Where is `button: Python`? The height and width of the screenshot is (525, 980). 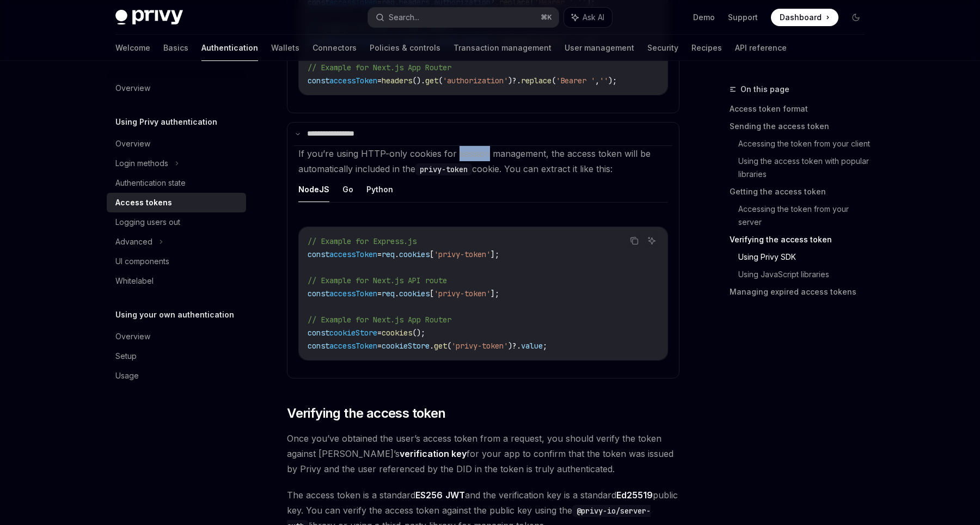
button: Python is located at coordinates (379, 189).